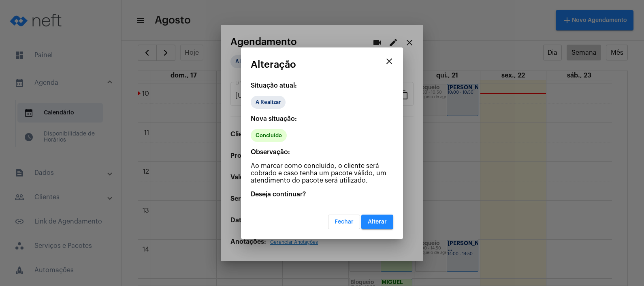 This screenshot has width=644, height=286. Describe the element at coordinates (322, 194) in the screenshot. I see `p: Deseja continuar?` at that location.